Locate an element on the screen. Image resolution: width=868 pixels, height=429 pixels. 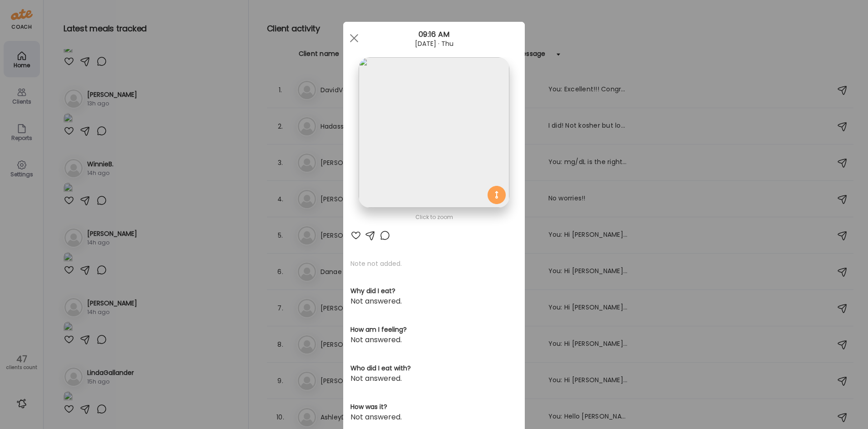
h3: Who did I eat with? is located at coordinates (434, 368).